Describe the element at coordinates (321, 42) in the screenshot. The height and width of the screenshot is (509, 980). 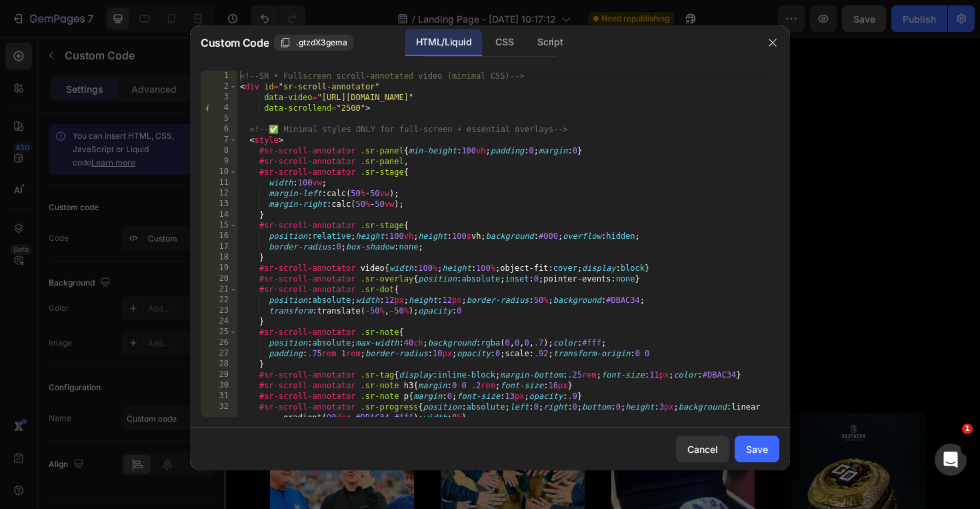
I see `span: .gtzdX3gema` at that location.